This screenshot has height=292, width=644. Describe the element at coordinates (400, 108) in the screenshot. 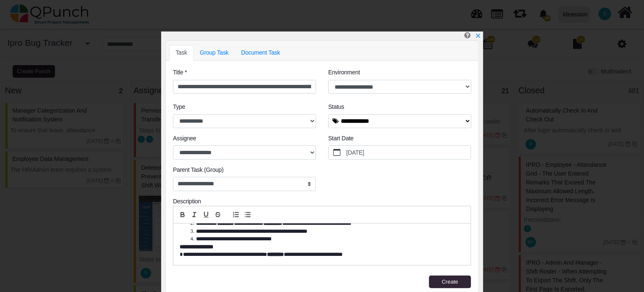

I see `legend: Status` at that location.